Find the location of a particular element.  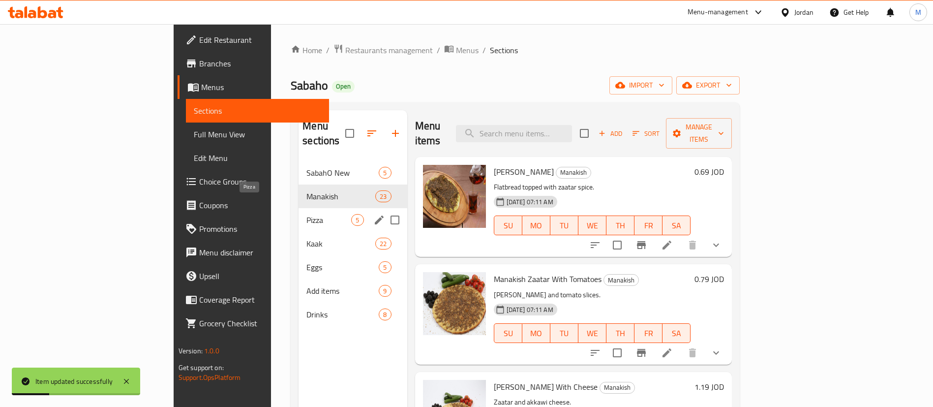

h2: Menu items is located at coordinates (430, 133).